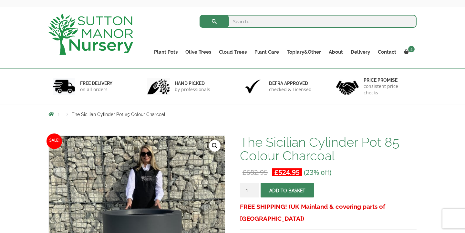 This screenshot has height=233, width=465. I want to click on span: Sale!, so click(54, 141).